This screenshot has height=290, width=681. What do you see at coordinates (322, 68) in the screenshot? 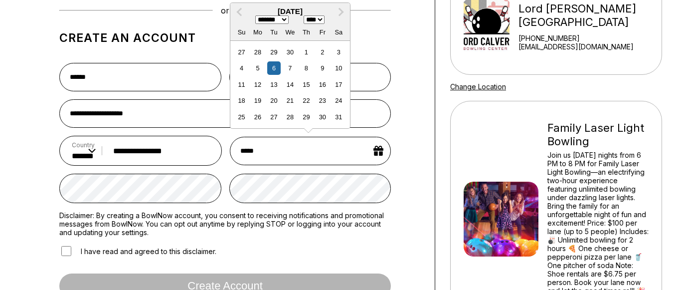
I see `div: Choose Friday, May 9th, 2025` at bounding box center [322, 68].